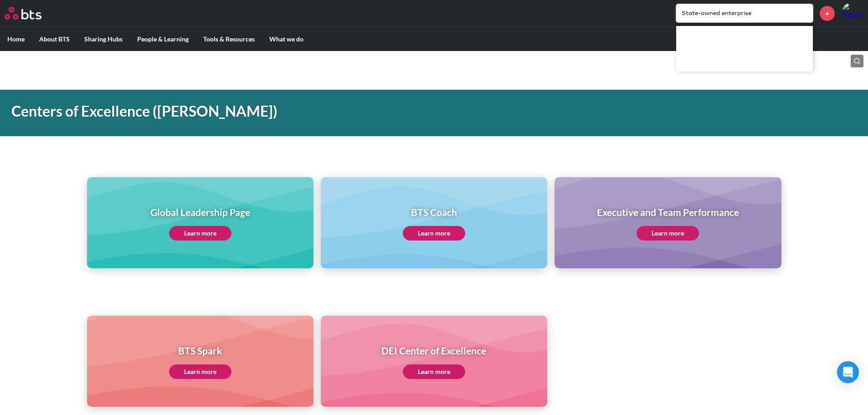  Describe the element at coordinates (32, 13) in the screenshot. I see `a: Go home` at that location.